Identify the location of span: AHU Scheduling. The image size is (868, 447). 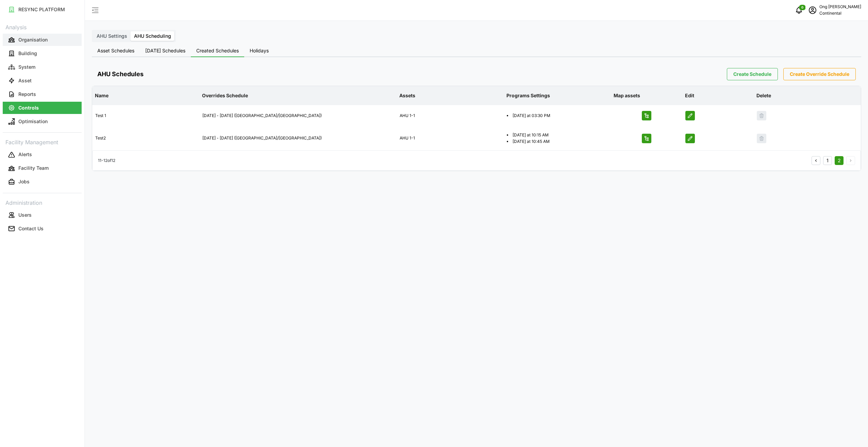
(152, 36).